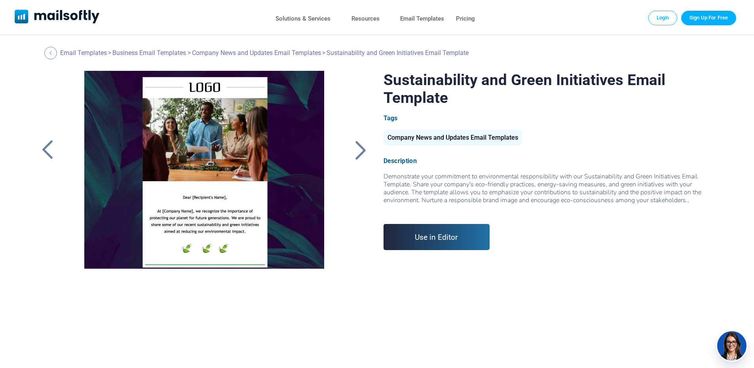 The image size is (754, 368). What do you see at coordinates (550, 118) in the screenshot?
I see `div: Tags` at bounding box center [550, 118].